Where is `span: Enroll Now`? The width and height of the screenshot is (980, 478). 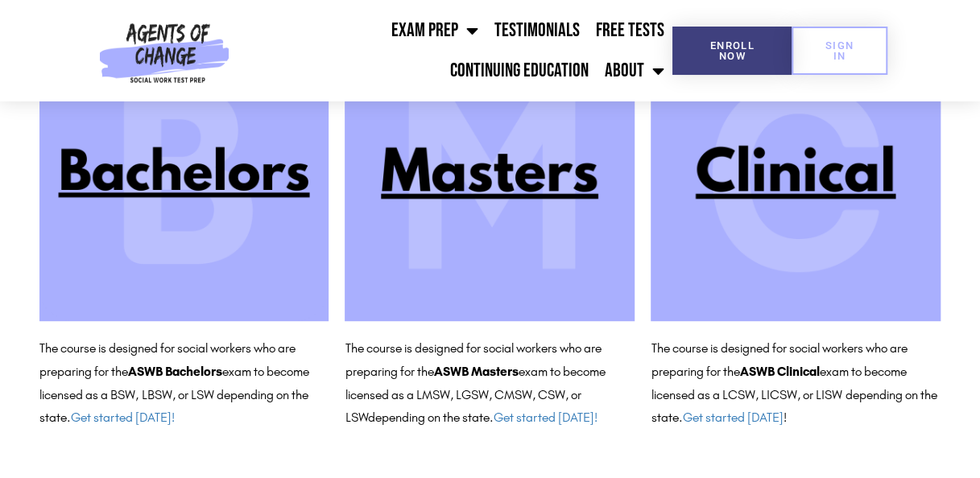 span: Enroll Now is located at coordinates (732, 51).